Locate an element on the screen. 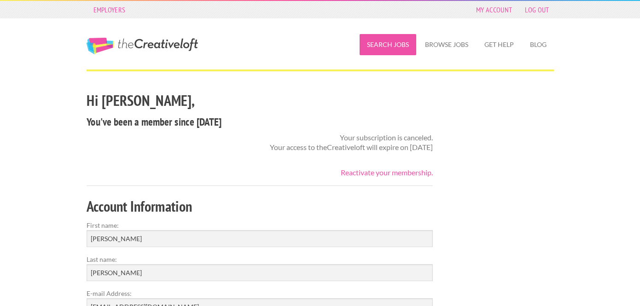 This screenshot has width=640, height=306. label: First name: is located at coordinates (260, 225).